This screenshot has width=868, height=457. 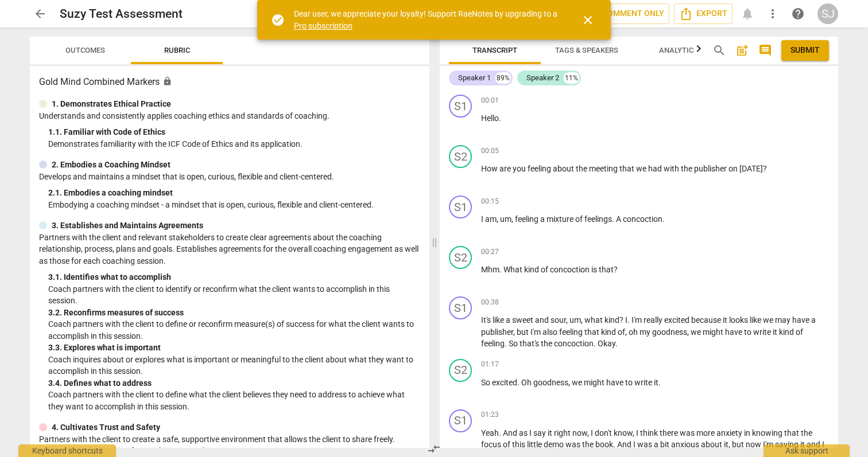 I want to click on span: there, so click(x=669, y=433).